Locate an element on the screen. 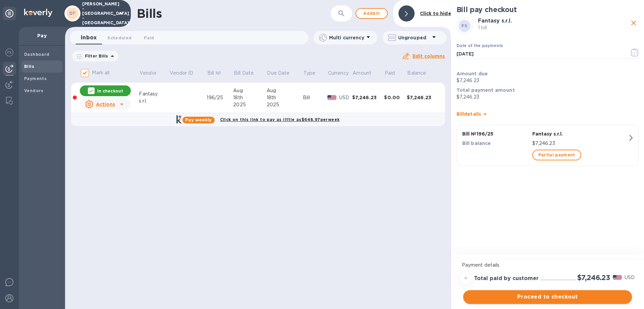  span: Add bill is located at coordinates (372, 13).